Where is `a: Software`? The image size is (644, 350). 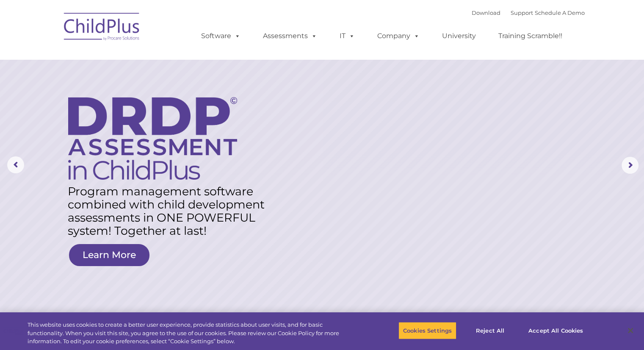
a: Software is located at coordinates (221, 36).